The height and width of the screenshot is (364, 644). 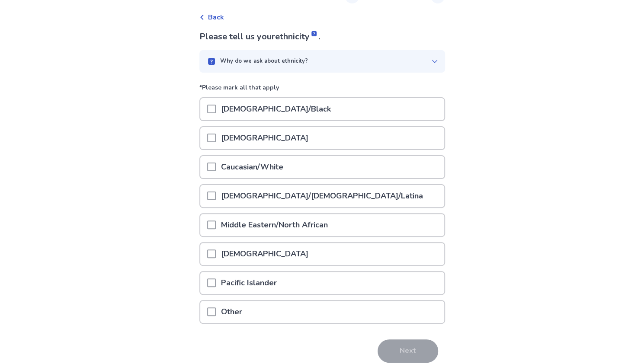 I want to click on p: *Please mark all that apply, so click(x=323, y=90).